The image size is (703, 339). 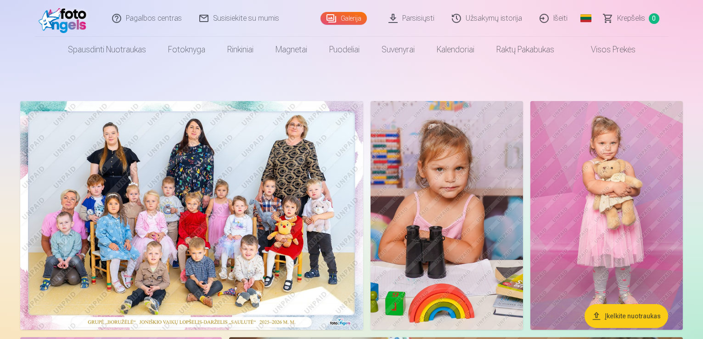 I want to click on span: 0, so click(x=654, y=18).